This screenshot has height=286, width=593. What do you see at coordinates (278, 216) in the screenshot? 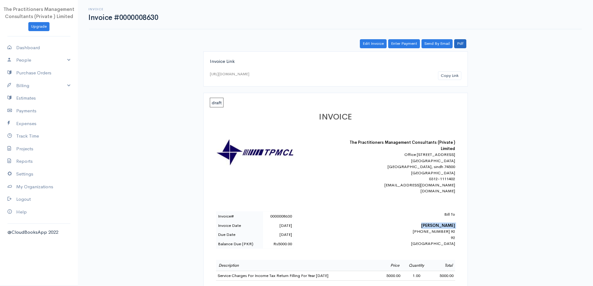
I see `td: 0000008630` at bounding box center [278, 216].